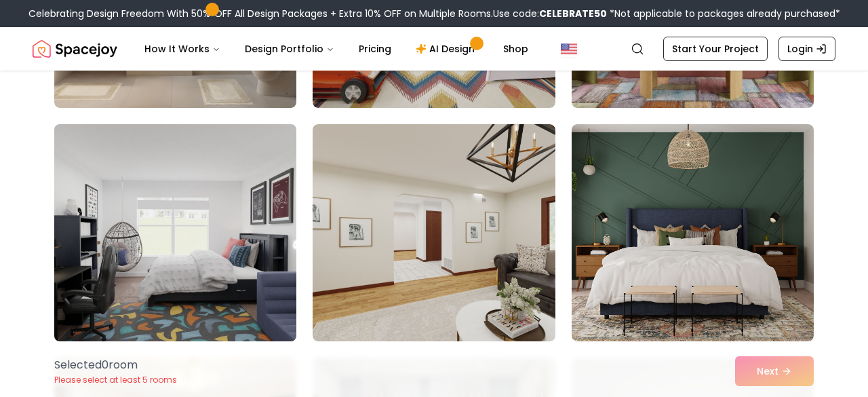  Describe the element at coordinates (569, 49) in the screenshot. I see `img: United States` at that location.